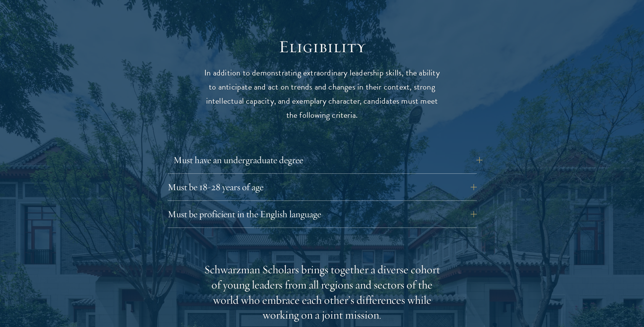 Image resolution: width=644 pixels, height=327 pixels. I want to click on button: Must be proficient in the English language, so click(322, 214).